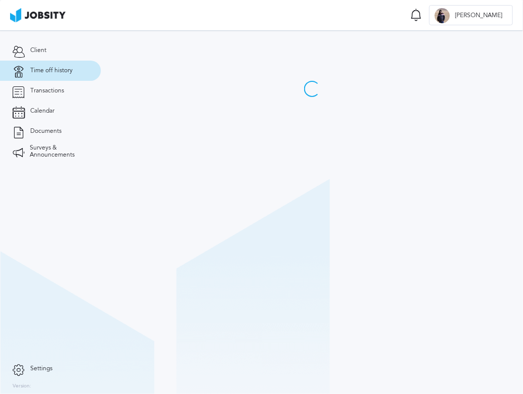  What do you see at coordinates (51, 71) in the screenshot?
I see `span: Time off history` at bounding box center [51, 71].